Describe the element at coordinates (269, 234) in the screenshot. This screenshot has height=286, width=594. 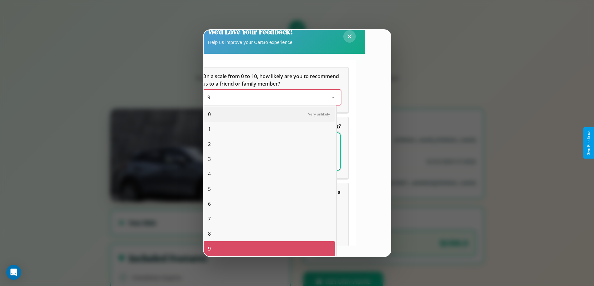
I see `div: 8` at that location.